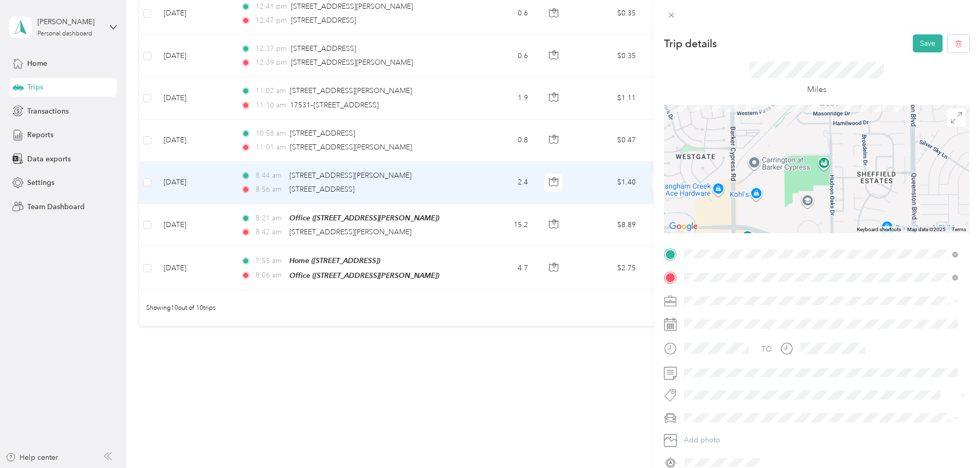 The width and height of the screenshot is (980, 468). Describe the element at coordinates (928, 43) in the screenshot. I see `button: Save` at that location.